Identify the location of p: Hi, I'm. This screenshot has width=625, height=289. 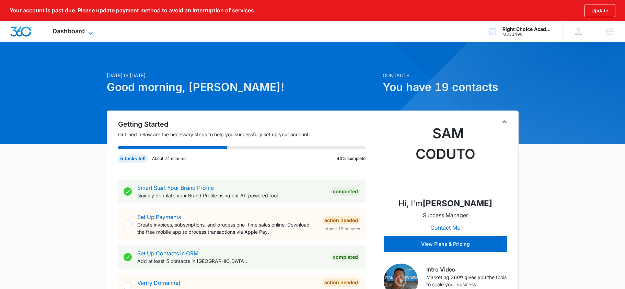
(445, 204).